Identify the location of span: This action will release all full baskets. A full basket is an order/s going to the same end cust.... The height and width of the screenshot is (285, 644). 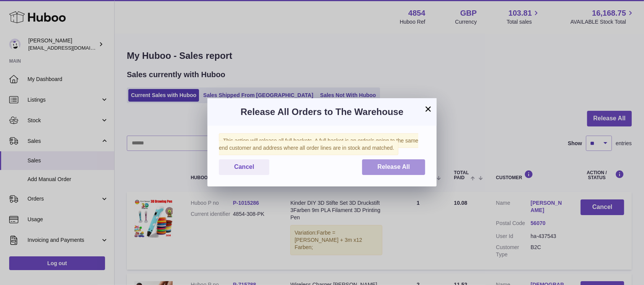
(319, 144).